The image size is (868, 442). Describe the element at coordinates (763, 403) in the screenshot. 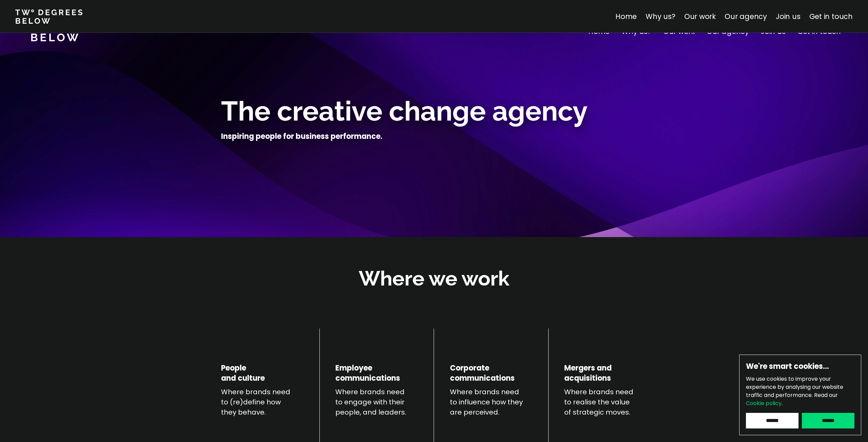

I see `a: Cookie policy` at that location.